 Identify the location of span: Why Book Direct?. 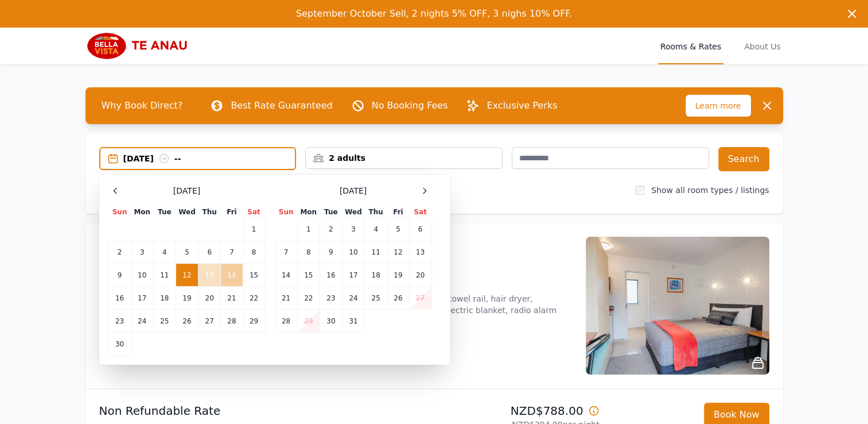
(142, 105).